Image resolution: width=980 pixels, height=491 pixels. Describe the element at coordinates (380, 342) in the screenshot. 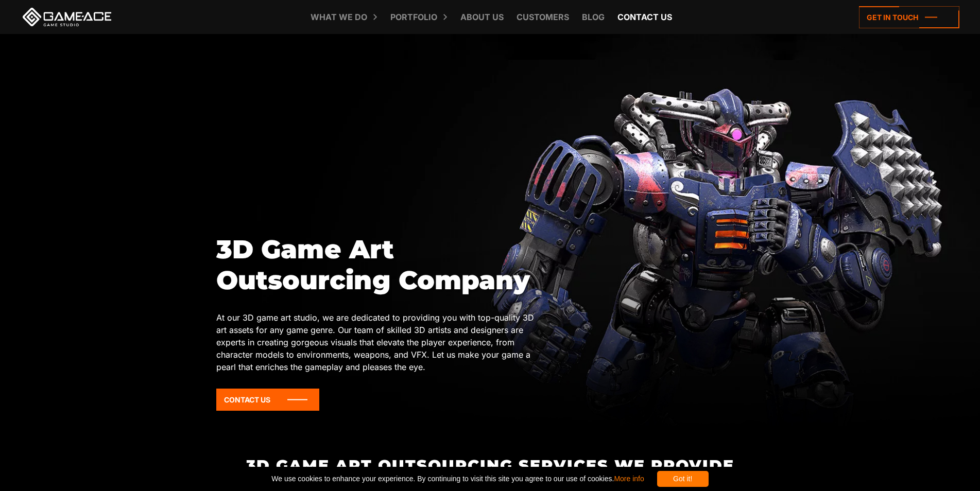

I see `p: At our 3D game art studio, we are dedicated to providing you with top-quality 3D art assets for a...` at that location.